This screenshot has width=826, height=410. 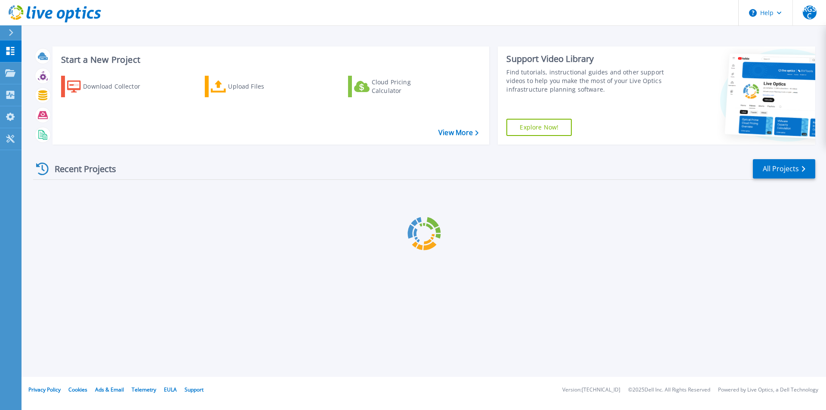 I want to click on a: Cloud Pricing Calculator, so click(x=396, y=86).